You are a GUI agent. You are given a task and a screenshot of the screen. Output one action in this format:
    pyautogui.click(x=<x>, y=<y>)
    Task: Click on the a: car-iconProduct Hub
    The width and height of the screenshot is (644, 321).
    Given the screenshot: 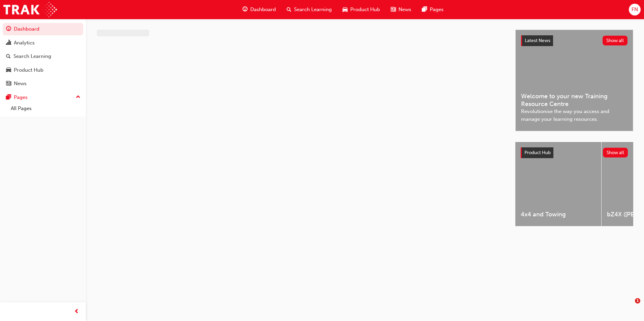 What is the action you would take?
    pyautogui.click(x=361, y=10)
    